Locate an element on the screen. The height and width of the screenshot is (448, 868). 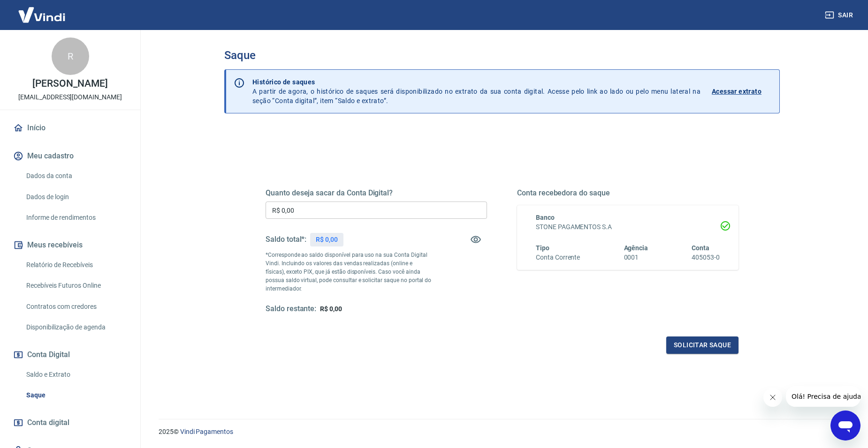
a: Relatório de Recebíveis is located at coordinates (75, 265).